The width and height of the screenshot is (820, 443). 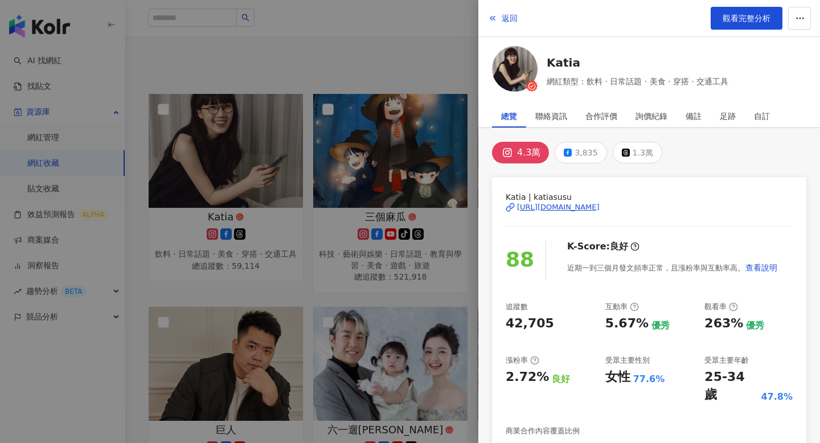 I want to click on div: 4.3萬, so click(x=529, y=153).